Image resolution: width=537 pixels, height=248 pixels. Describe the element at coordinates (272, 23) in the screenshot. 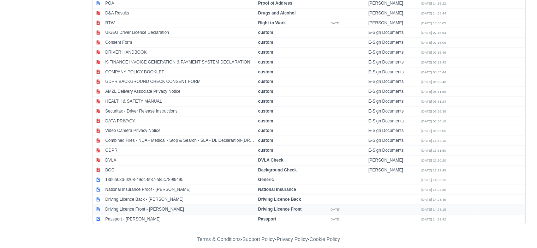

I see `strong: Right to Work` at that location.